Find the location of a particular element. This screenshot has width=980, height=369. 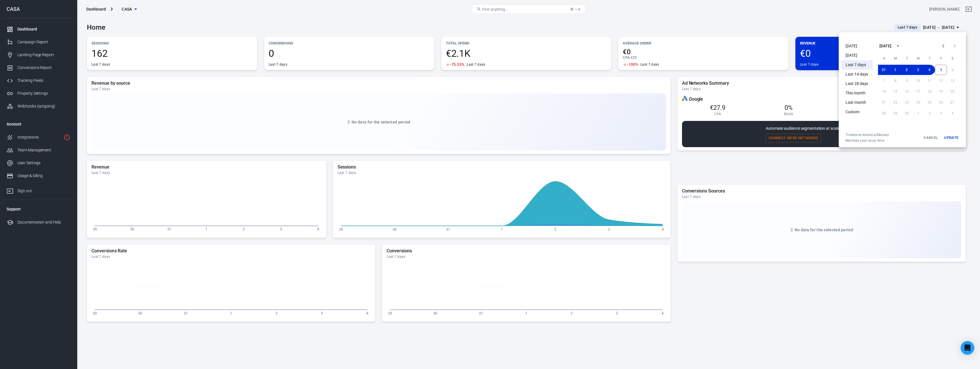

span: Sunday is located at coordinates (885, 59).